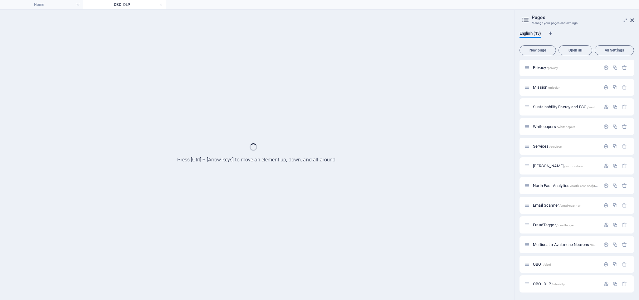  What do you see at coordinates (577, 37) in the screenshot?
I see `div: Language Tabs` at bounding box center [577, 37].